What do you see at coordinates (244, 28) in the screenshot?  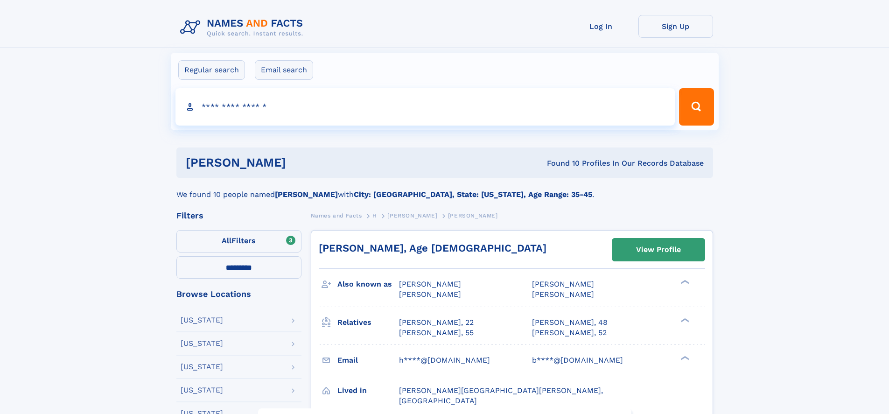 I see `img: Logo Names and Facts` at bounding box center [244, 28].